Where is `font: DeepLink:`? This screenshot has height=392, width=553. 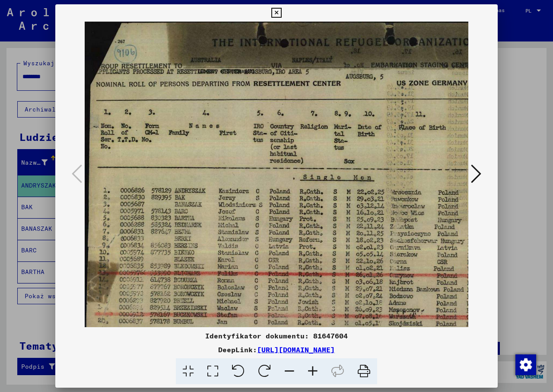 font: DeepLink: is located at coordinates (238, 350).